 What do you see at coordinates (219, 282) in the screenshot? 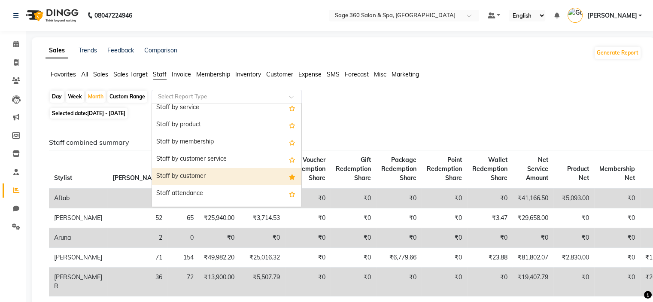
I see `td: ₹13,900.00` at bounding box center [219, 282].